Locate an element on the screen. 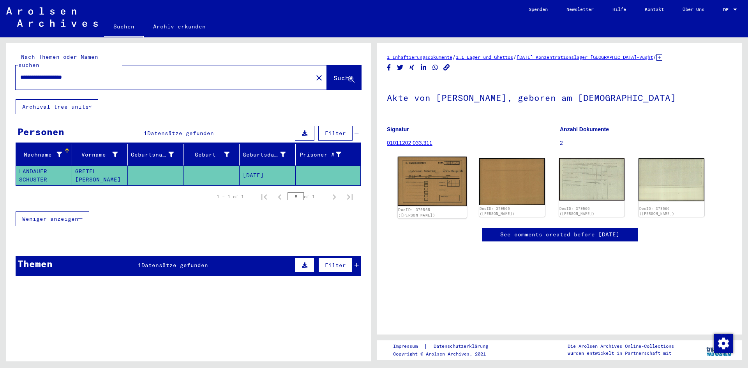  button: Share on Facebook is located at coordinates (389, 67).